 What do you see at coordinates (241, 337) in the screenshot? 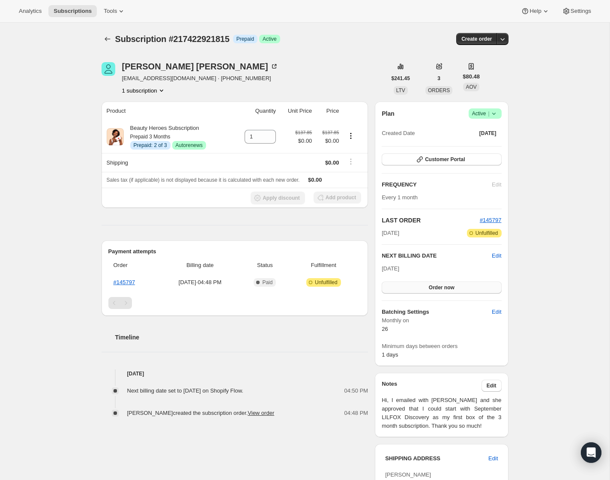
I see `h2: Timeline` at bounding box center [241, 337].